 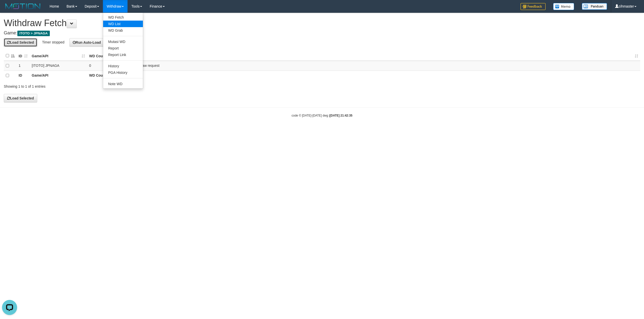 I want to click on img: panduan.png, so click(x=594, y=7).